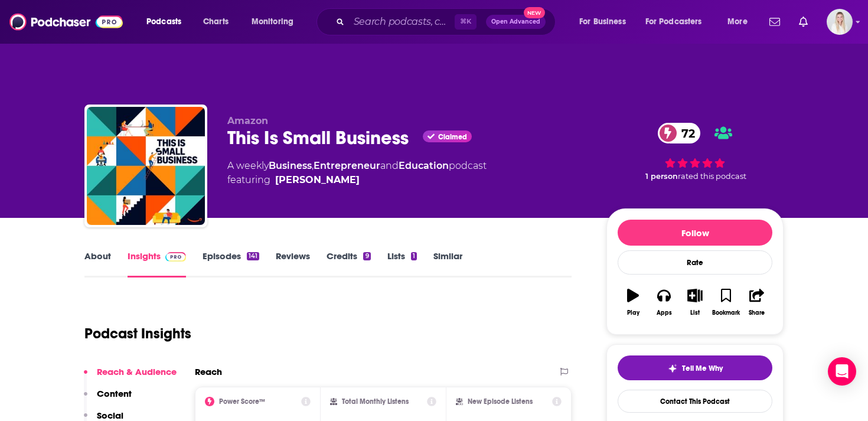 The height and width of the screenshot is (421, 868). What do you see at coordinates (633, 313) in the screenshot?
I see `div: Play` at bounding box center [633, 313].